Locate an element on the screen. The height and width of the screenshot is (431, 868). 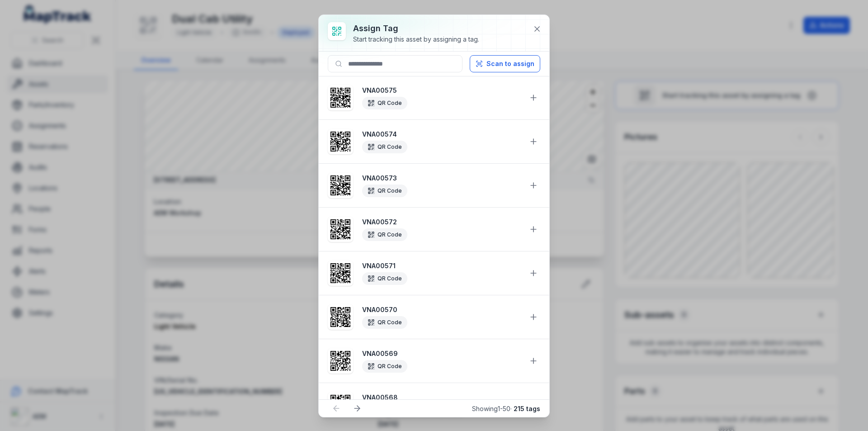
strong: VNA00572 is located at coordinates (442, 222).